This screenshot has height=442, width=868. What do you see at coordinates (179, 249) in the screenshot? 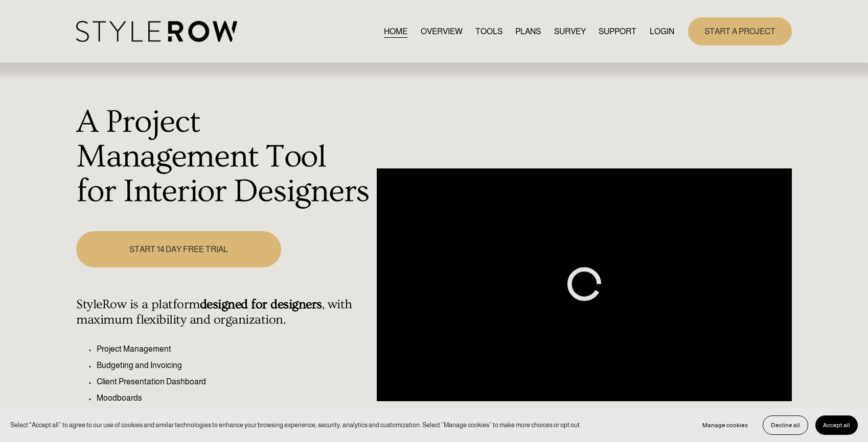
I see `a: START 14 DAY FREE TRIAL` at bounding box center [179, 249].